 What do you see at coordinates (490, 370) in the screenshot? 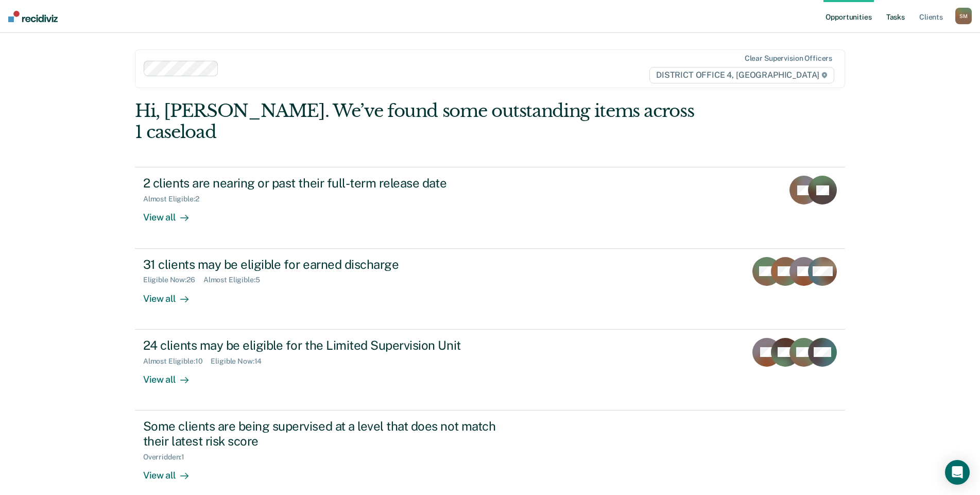
I see `a: 24 clients may be eligible for the Limited Supervision UnitAlmost Eligible:10Eligible Now:14View all` at bounding box center [490, 370].